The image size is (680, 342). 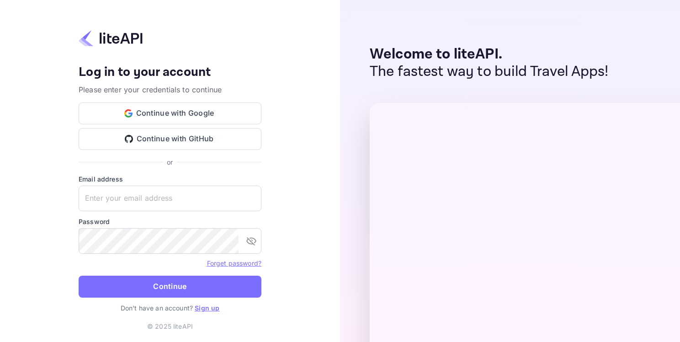 What do you see at coordinates (489, 72) in the screenshot?
I see `p: The fastest way to build Travel Apps!` at bounding box center [489, 72].